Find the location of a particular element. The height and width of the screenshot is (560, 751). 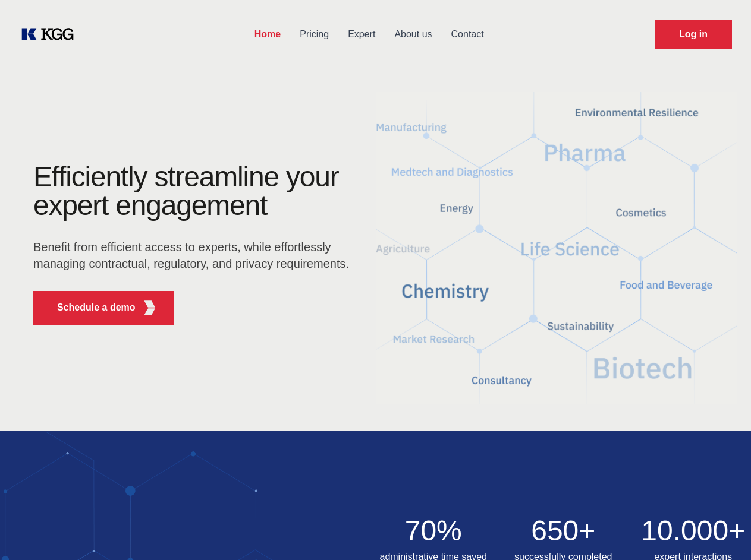

p: Schedule a demo is located at coordinates (96, 308).